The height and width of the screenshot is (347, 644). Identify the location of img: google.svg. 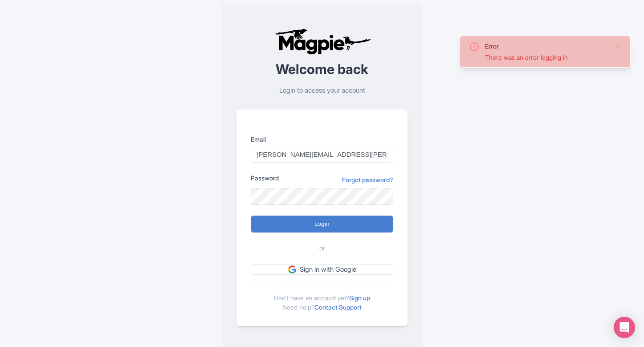
(292, 269).